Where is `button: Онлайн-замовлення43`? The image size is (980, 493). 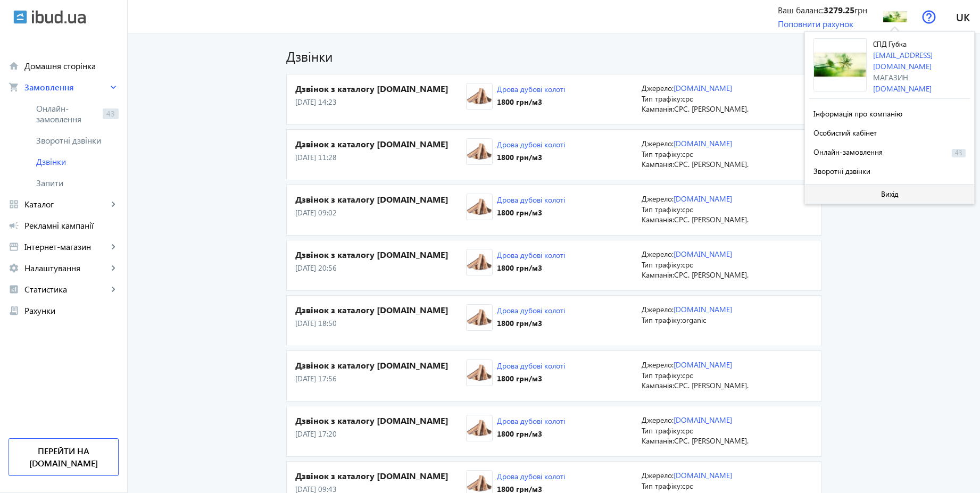
button: Онлайн-замовлення43 is located at coordinates (890, 151).